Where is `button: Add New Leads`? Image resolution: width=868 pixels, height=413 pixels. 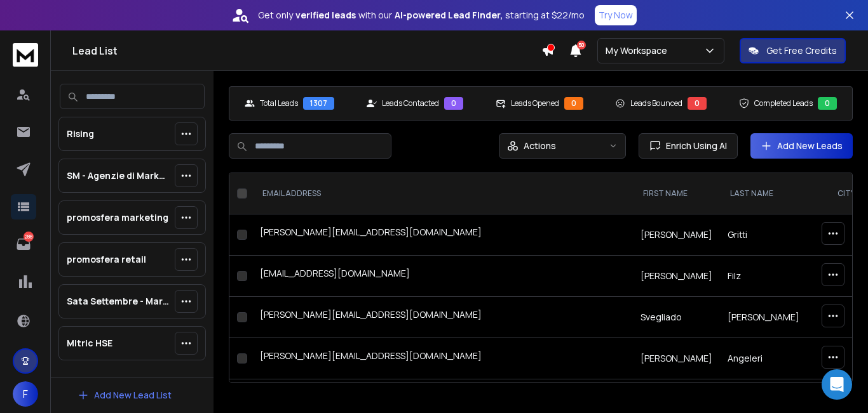
button: Add New Leads is located at coordinates (802, 146).